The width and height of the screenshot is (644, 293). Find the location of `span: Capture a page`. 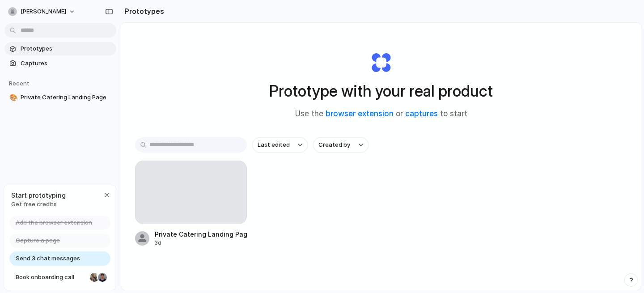

span: Capture a page is located at coordinates (38, 241).